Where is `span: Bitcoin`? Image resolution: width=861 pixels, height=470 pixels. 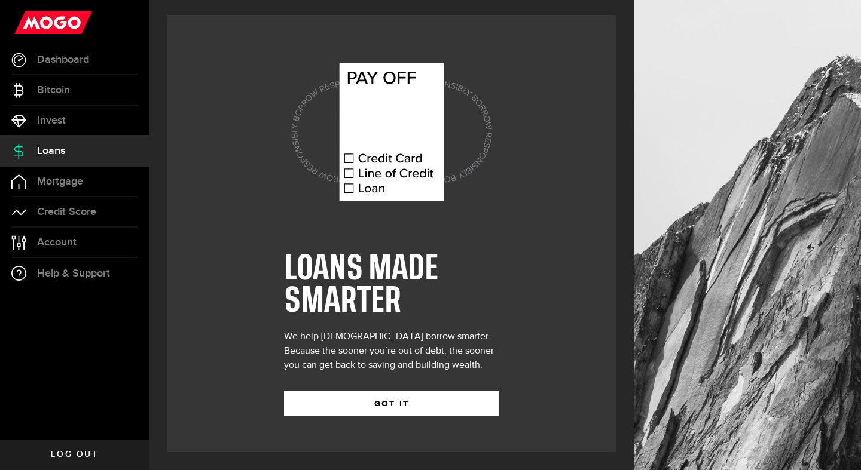 span: Bitcoin is located at coordinates (53, 90).